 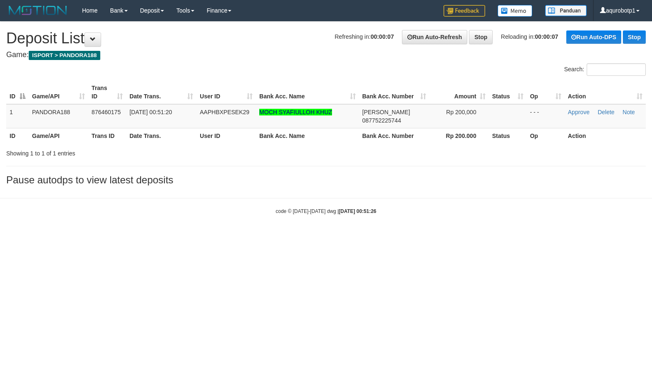 What do you see at coordinates (459, 92) in the screenshot?
I see `th: Amount: activate to sort column ascending` at bounding box center [459, 92].